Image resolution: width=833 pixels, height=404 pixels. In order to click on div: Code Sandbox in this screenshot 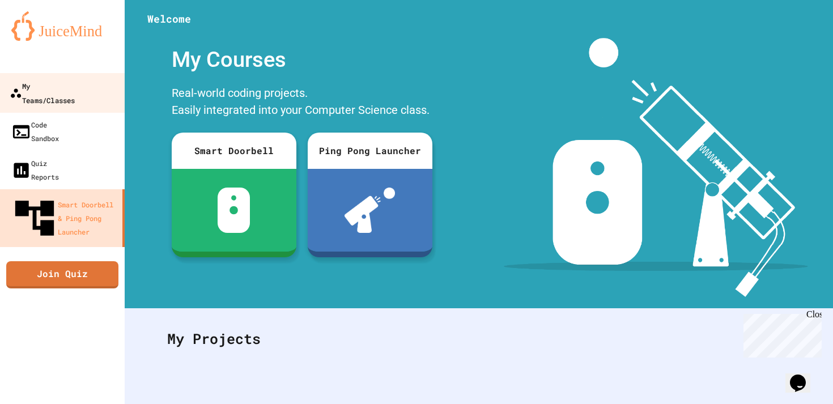, I will do `click(35, 131)`.